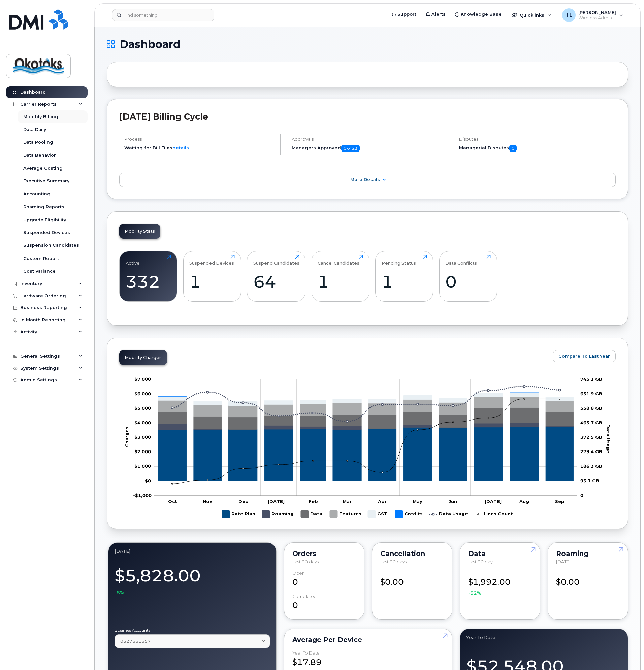 Image resolution: width=644 pixels, height=670 pixels. What do you see at coordinates (298, 573) in the screenshot?
I see `div: Open` at bounding box center [298, 573].